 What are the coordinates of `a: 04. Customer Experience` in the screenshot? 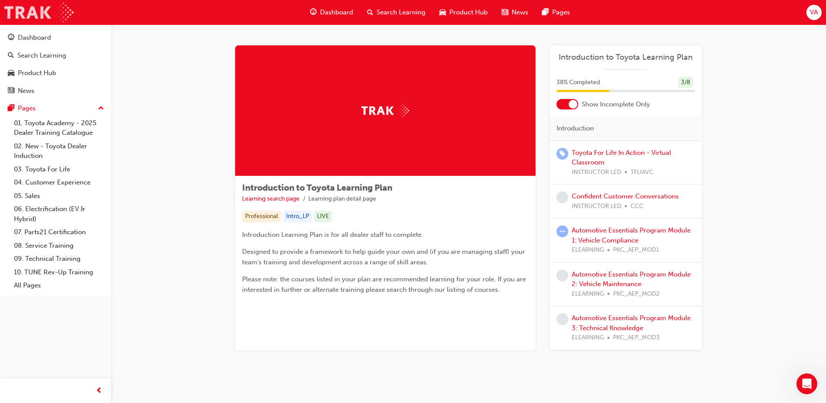 It's located at (59, 182).